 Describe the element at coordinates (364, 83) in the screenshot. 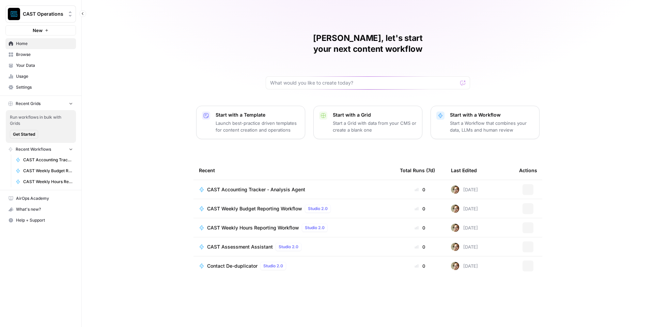

I see `input: What would you like to create today?` at that location.